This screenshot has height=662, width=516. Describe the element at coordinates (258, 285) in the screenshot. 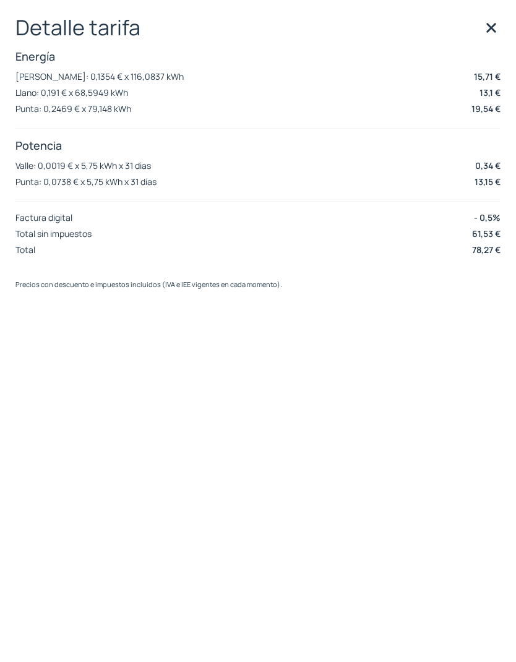

I see `p: Precios con descuento e impuestos incluidos (IVA e IEE vigentes en cada momento).` at that location.